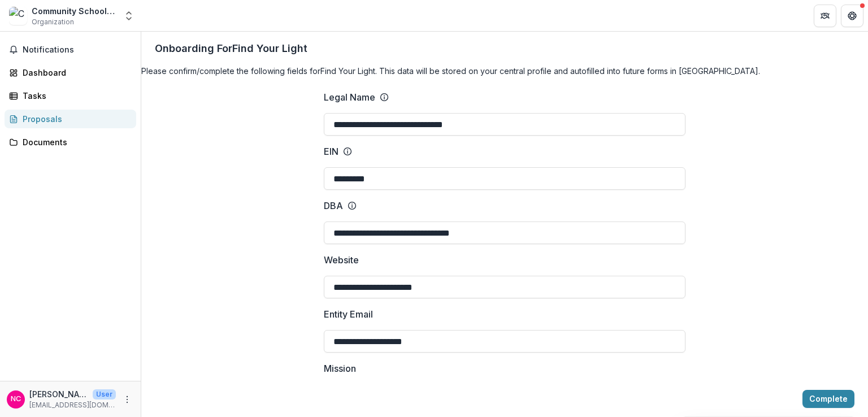 Image resolution: width=868 pixels, height=417 pixels. What do you see at coordinates (852, 16) in the screenshot?
I see `button: Get Help` at bounding box center [852, 16].